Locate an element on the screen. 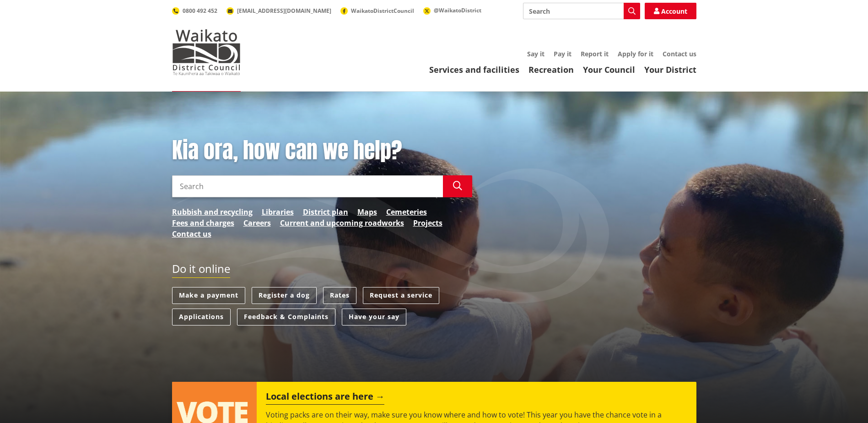 The height and width of the screenshot is (423, 868). a: Account is located at coordinates (670, 11).